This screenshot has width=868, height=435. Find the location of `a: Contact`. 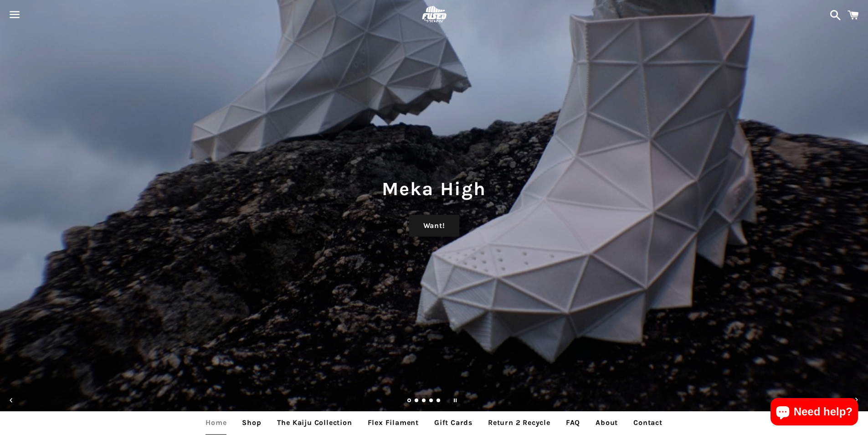

a: Contact is located at coordinates (648, 423).